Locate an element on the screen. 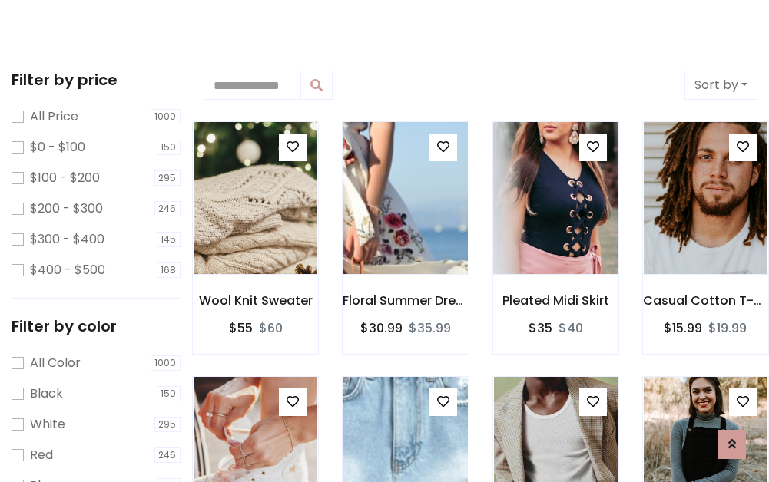  label: $100 - $200 is located at coordinates (65, 178).